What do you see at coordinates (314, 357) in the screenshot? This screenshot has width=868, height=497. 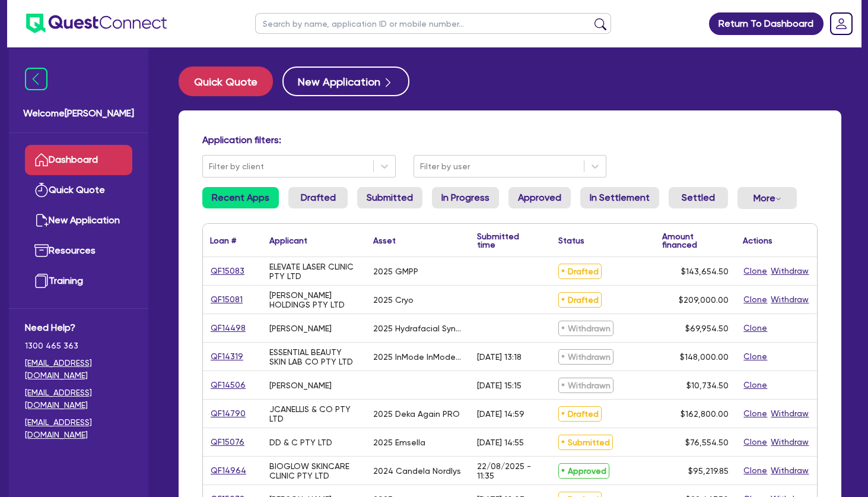 I see `div: ESSENTIAL BEAUTY SKIN LAB CO PTY LTD` at bounding box center [314, 357].